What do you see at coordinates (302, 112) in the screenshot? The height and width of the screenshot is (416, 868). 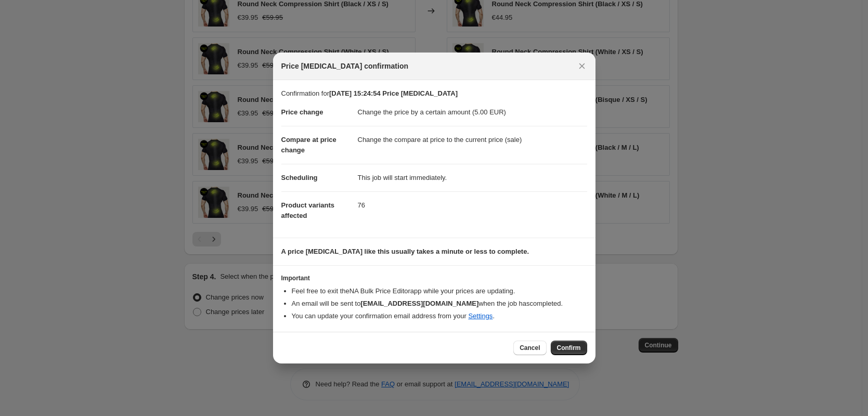 I see `span: Price change` at bounding box center [302, 112].